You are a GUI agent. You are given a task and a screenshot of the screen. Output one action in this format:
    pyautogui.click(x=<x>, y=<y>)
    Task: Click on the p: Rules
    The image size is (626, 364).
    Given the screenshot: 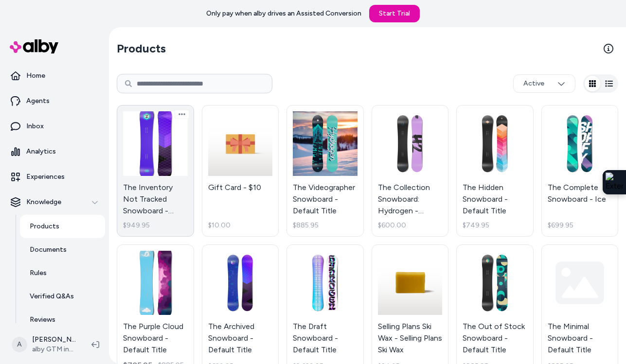 What is the action you would take?
    pyautogui.click(x=38, y=273)
    